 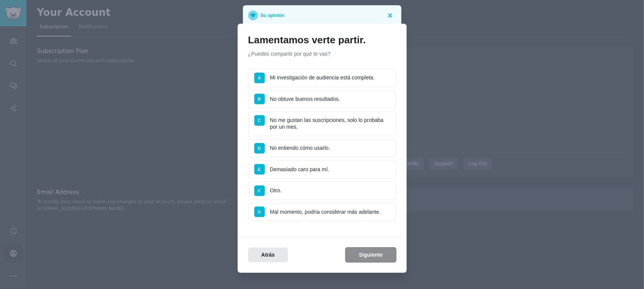 What do you see at coordinates (268, 255) in the screenshot?
I see `button: Atrás` at bounding box center [268, 255].